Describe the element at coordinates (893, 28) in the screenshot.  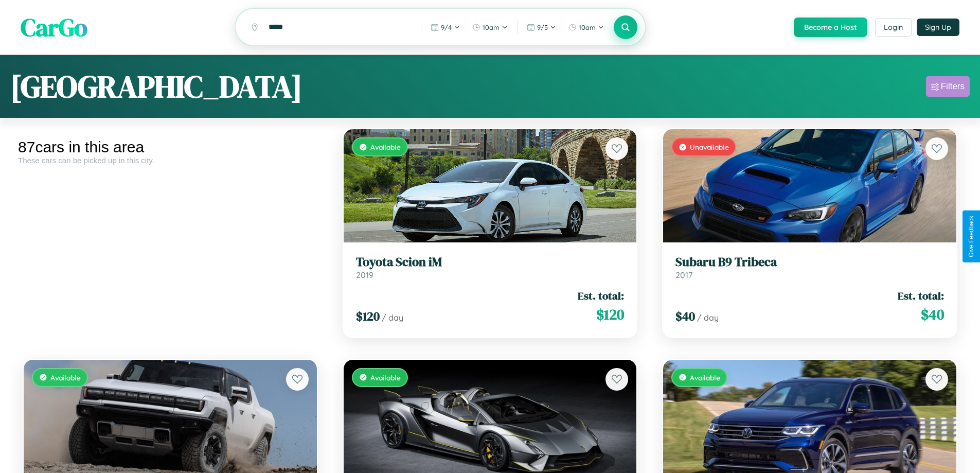
I see `button: Login` at that location.